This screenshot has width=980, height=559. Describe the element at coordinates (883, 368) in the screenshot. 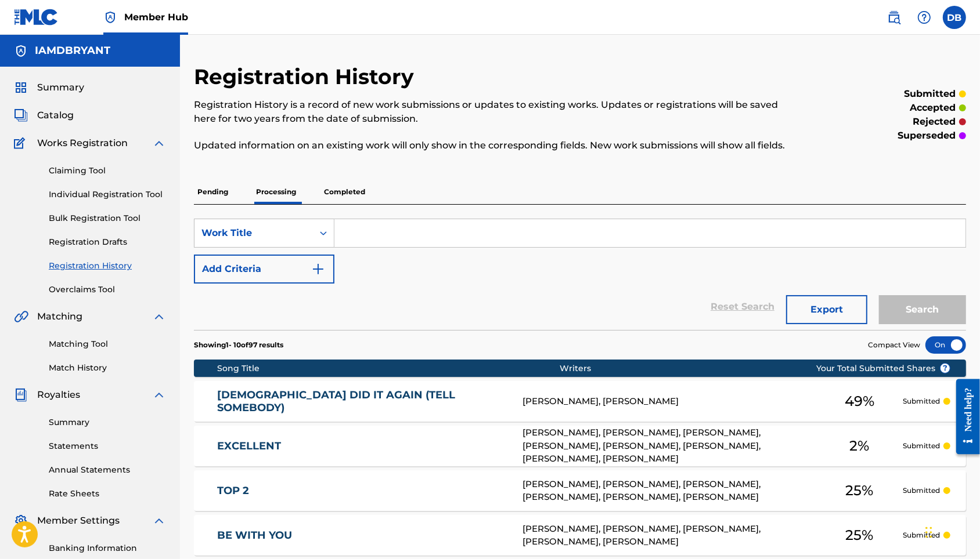

I see `span: Your Total Submitted Shares` at that location.